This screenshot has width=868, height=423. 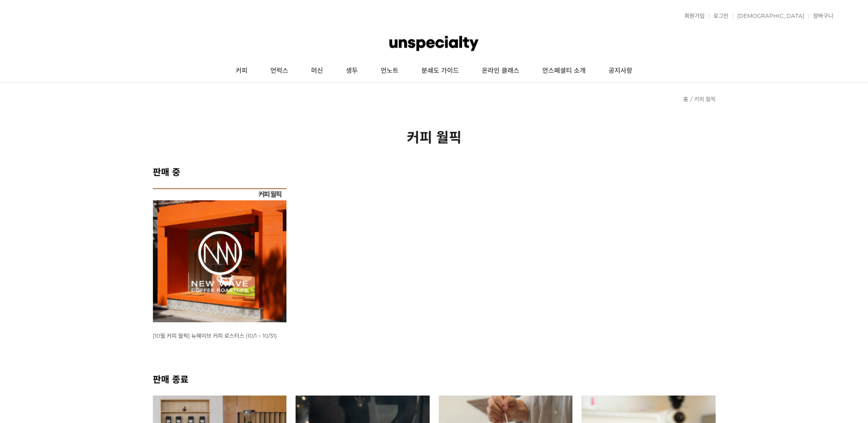 I want to click on a: 온라인 클래스, so click(x=500, y=71).